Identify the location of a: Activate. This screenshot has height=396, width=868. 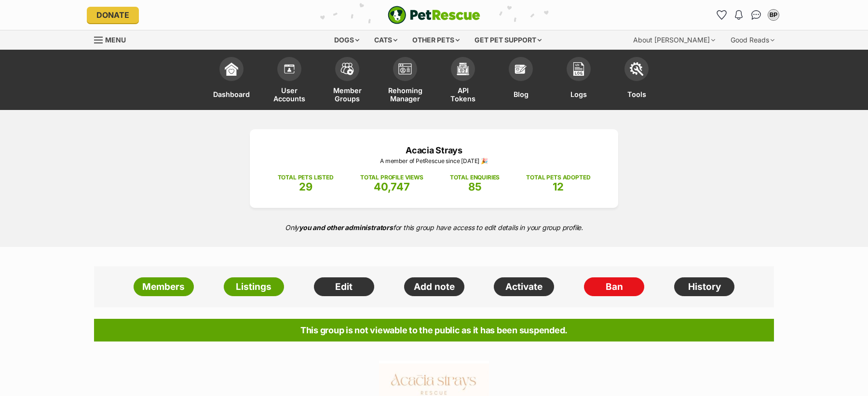
(524, 287).